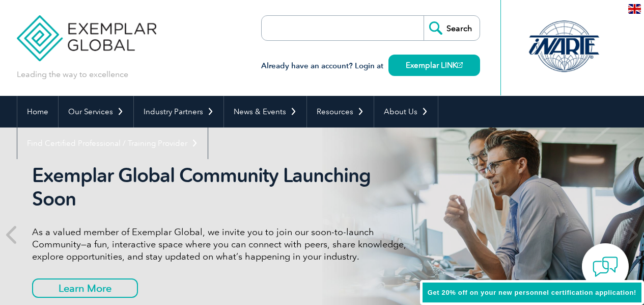 The image size is (644, 305). What do you see at coordinates (113, 143) in the screenshot?
I see `a: Find Certified Professional / Training Provider` at bounding box center [113, 143].